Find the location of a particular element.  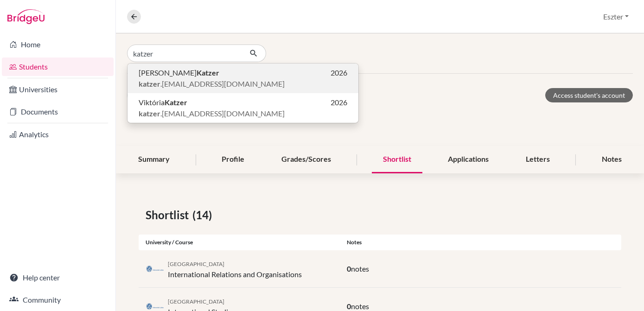

a: Students is located at coordinates (58, 67).